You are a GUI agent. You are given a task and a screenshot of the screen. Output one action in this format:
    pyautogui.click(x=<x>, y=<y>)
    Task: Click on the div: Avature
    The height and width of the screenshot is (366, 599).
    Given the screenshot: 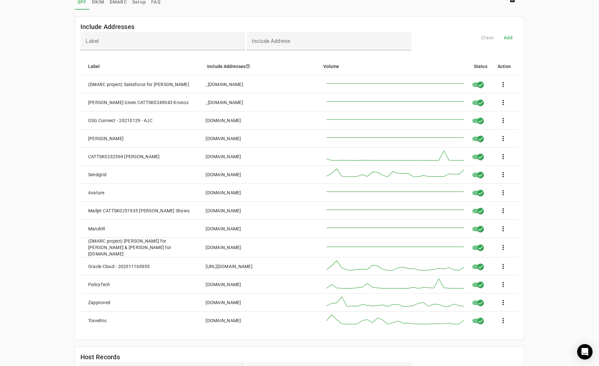 What is the action you would take?
    pyautogui.click(x=96, y=193)
    